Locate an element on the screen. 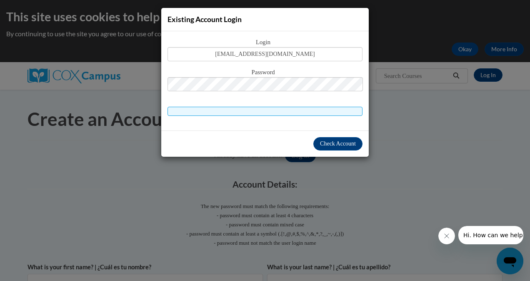  span: Password is located at coordinates (265, 73).